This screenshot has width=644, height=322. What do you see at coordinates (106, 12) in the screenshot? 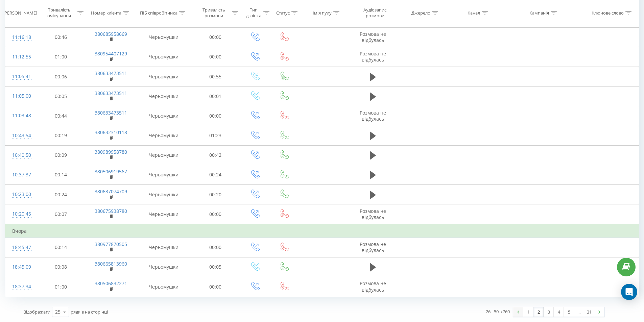
I see `div: Номер клієнта` at bounding box center [106, 12].